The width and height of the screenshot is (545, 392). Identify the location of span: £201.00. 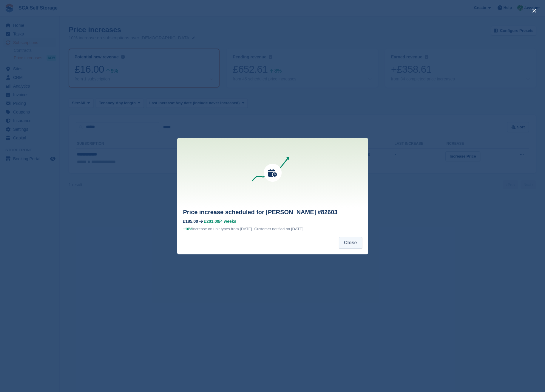
(211, 222).